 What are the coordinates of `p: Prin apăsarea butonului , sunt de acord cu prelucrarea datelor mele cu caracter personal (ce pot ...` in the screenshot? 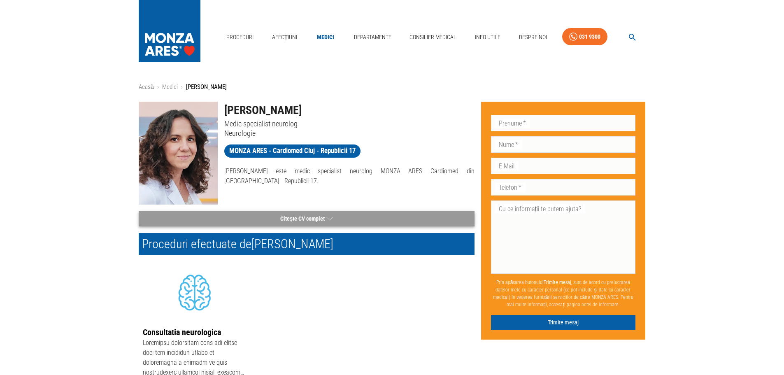 It's located at (563, 293).